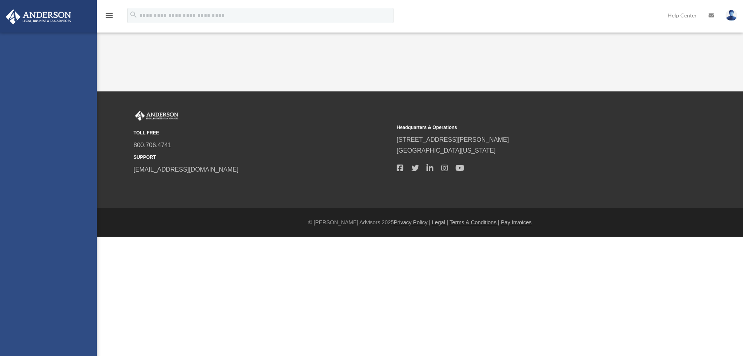 This screenshot has width=743, height=356. What do you see at coordinates (262, 133) in the screenshot?
I see `small: TOLL FREE` at bounding box center [262, 133].